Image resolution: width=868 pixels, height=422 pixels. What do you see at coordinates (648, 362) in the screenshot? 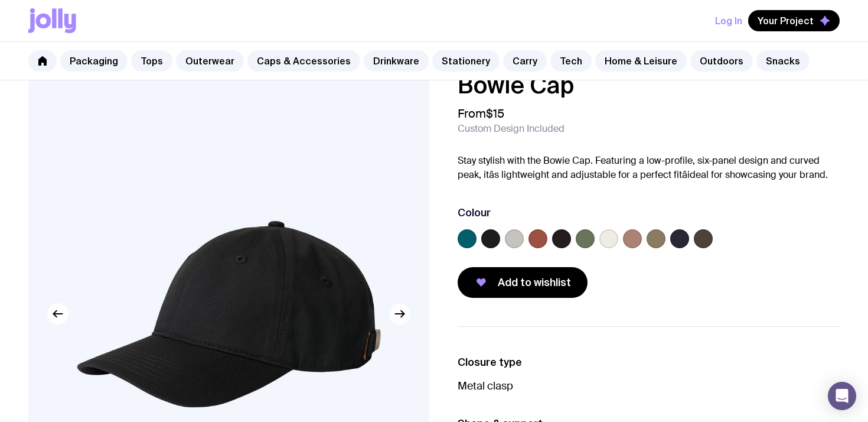
I see `h3: Closure type` at bounding box center [648, 362].